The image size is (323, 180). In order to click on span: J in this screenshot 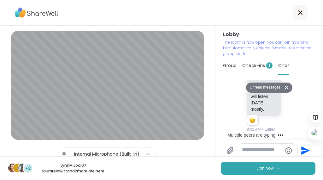, I will do `click(18, 168)`.